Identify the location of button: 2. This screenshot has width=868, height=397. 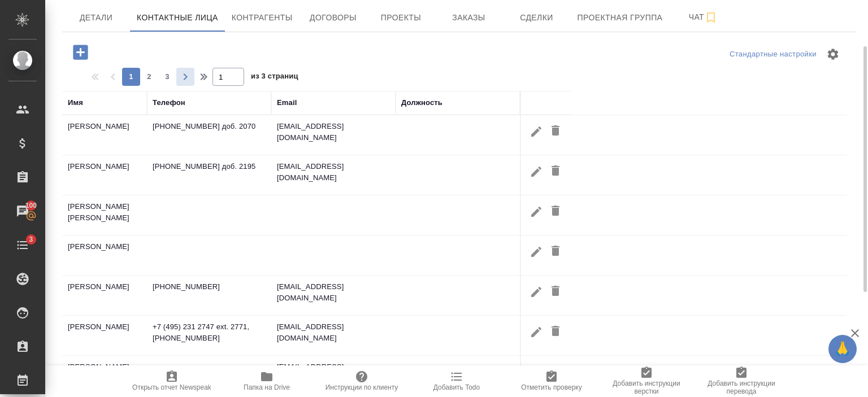
(149, 77).